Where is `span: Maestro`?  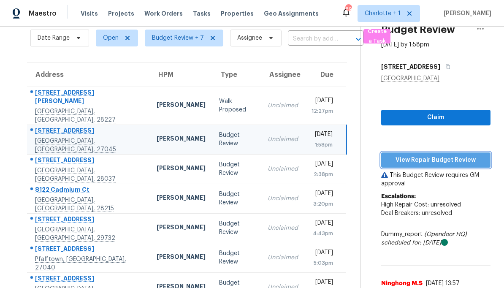
span: Maestro is located at coordinates (43, 13).